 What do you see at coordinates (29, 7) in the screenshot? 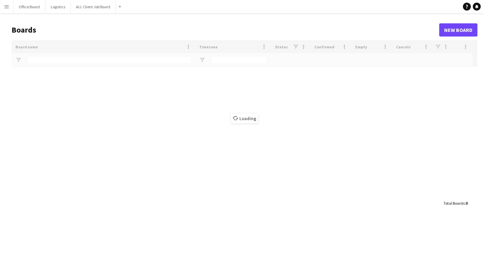
I see `button: Office Board` at bounding box center [29, 7].